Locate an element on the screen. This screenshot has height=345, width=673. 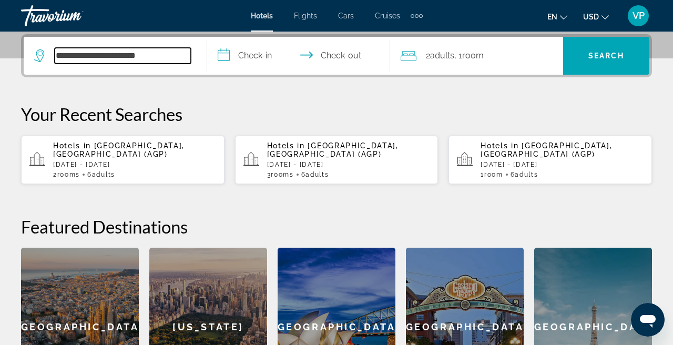
span: Flights is located at coordinates (305, 16).